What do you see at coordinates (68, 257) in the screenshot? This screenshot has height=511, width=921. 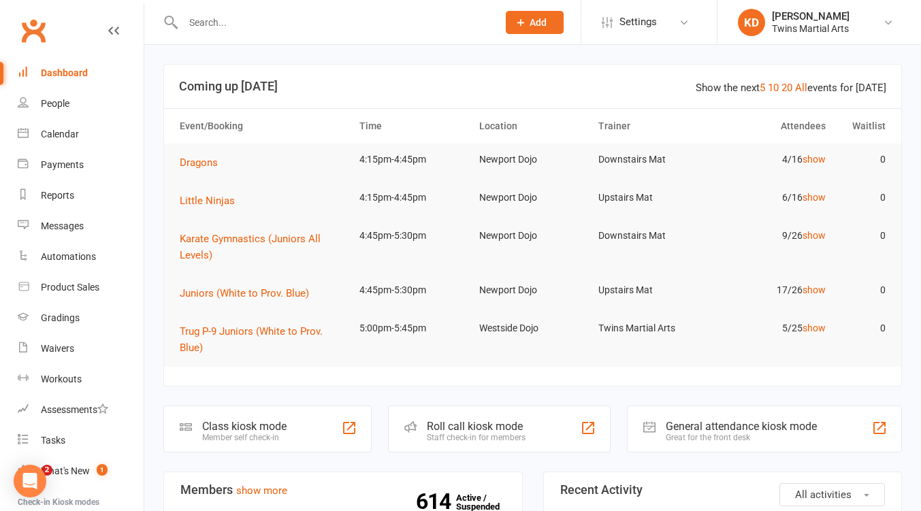 I see `div: Automations` at bounding box center [68, 257].